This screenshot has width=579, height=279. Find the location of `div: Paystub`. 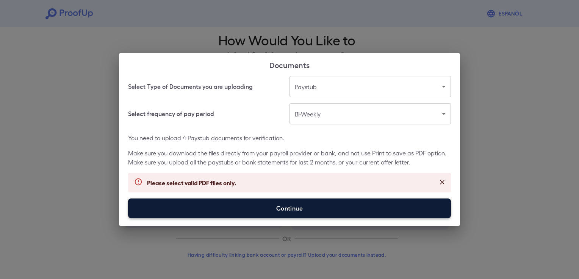

div: Paystub is located at coordinates (370, 87).